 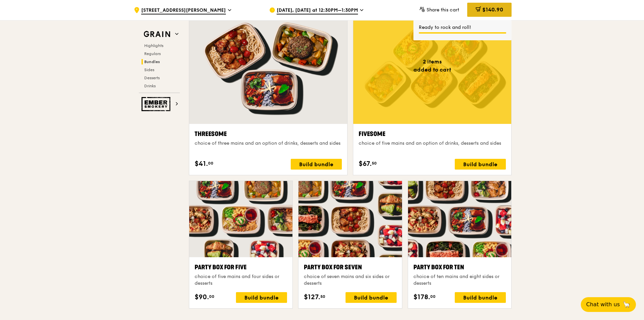 I want to click on span: Chat with us, so click(x=603, y=304).